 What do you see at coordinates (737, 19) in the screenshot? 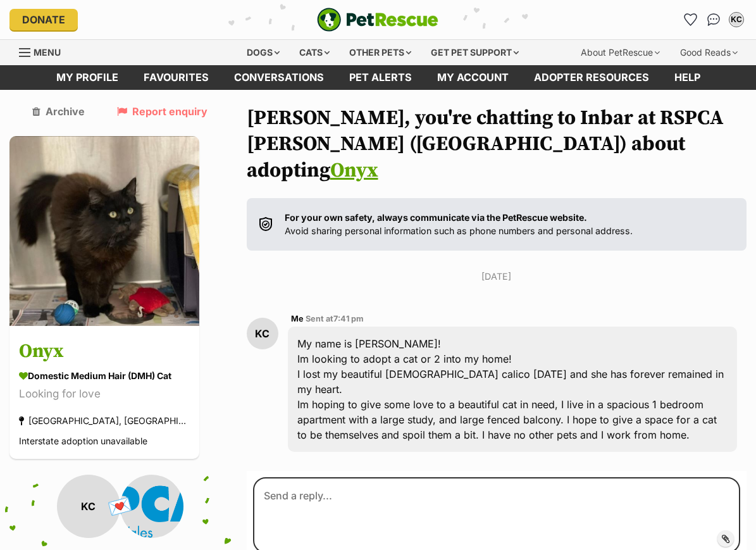
I see `button: My account` at bounding box center [737, 19].